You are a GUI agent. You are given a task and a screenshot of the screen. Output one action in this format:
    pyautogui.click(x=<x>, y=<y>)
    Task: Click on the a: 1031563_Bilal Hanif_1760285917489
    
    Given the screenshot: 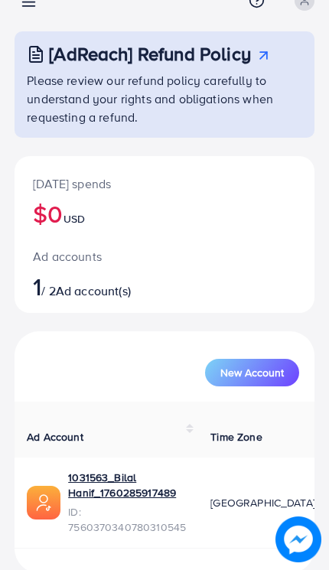 What is the action you would take?
    pyautogui.click(x=127, y=485)
    